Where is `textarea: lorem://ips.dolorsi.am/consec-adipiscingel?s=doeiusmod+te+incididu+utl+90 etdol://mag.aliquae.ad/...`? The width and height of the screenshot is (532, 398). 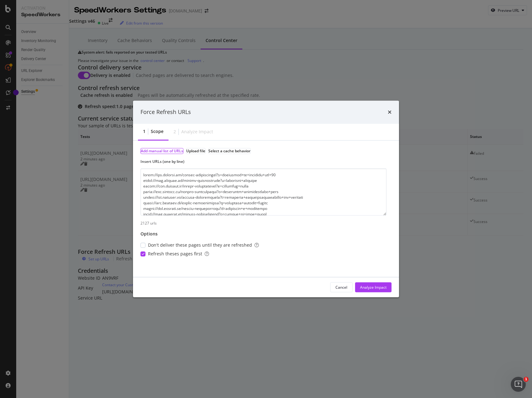
textarea: lorem://ips.dolorsi.am/consec-adipiscingel?s=doeiusmod+te+incididu+utl+90 etdol://mag.aliquae.ad/... is located at coordinates (263, 192).